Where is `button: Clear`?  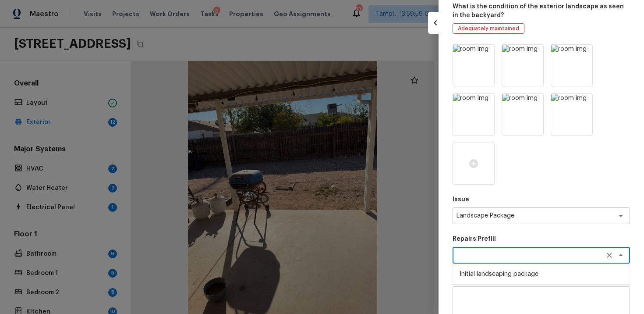 button: Clear is located at coordinates (609, 255).